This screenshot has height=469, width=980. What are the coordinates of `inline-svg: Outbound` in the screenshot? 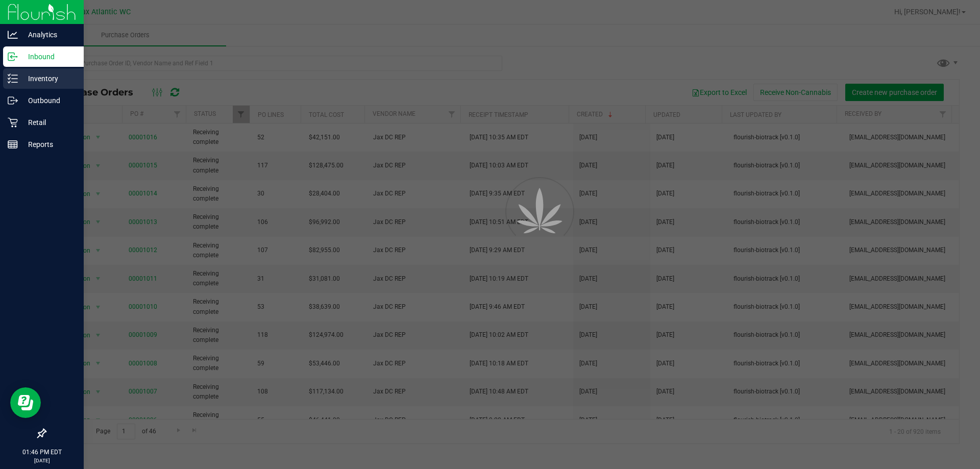 It's located at (13, 100).